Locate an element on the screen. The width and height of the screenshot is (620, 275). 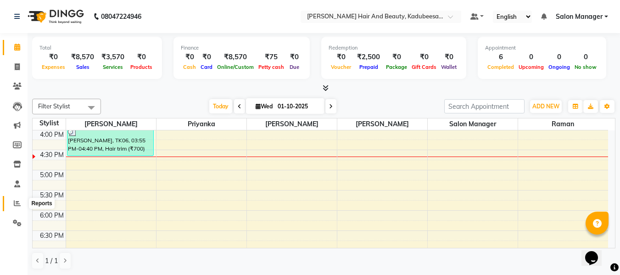
span: Package is located at coordinates (396, 67).